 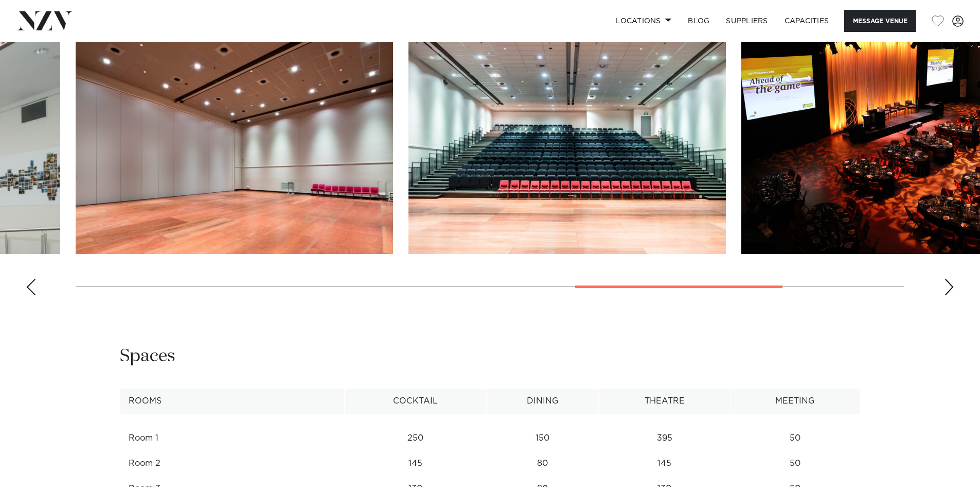 I want to click on a: Locations, so click(x=644, y=21).